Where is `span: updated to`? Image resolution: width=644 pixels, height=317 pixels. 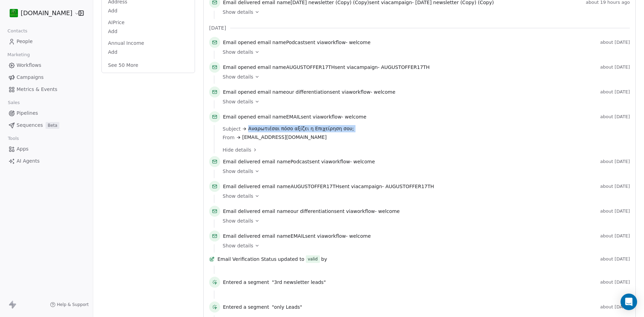
span: updated to is located at coordinates (291, 259).